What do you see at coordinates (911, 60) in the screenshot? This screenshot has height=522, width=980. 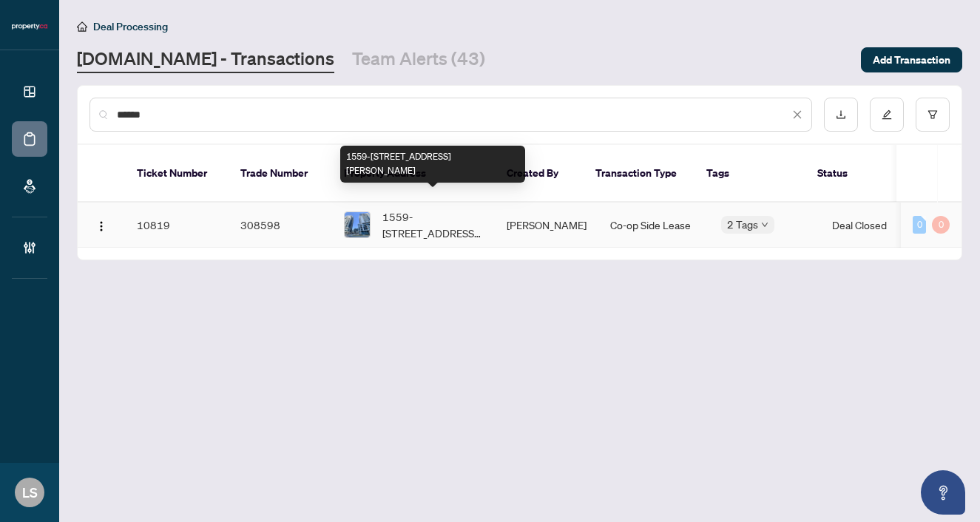 I see `button: Add Transaction` at bounding box center [911, 60].